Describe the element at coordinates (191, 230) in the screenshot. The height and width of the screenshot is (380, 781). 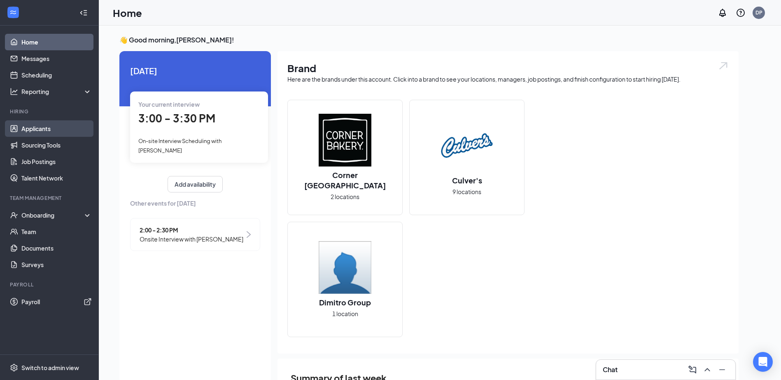
I see `span: 2:00 - 2:30 PM` at that location.